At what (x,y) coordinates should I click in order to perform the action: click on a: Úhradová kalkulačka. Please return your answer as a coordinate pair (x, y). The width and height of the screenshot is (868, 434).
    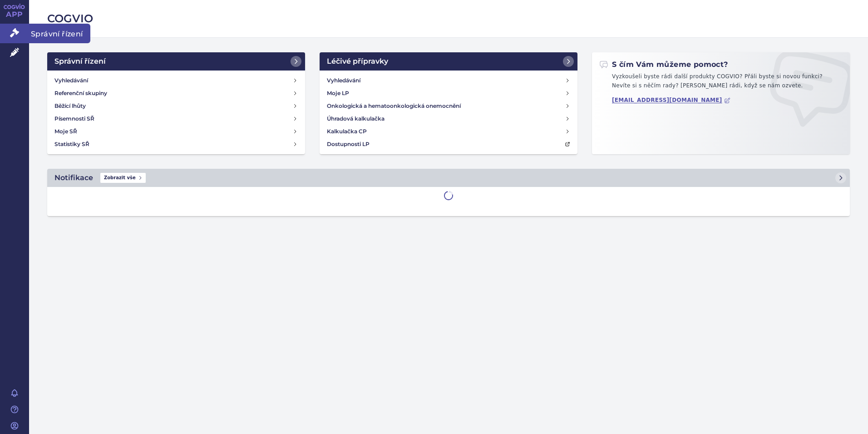
    Looking at the image, I should click on (448, 119).